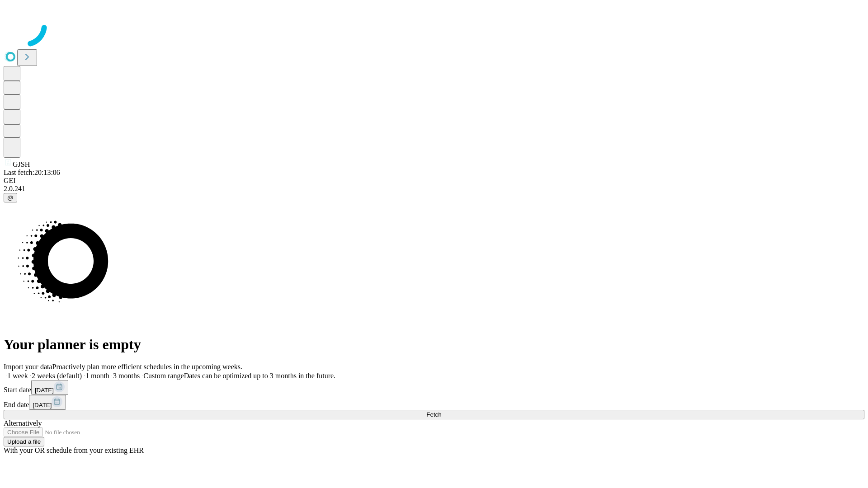  What do you see at coordinates (259, 376) in the screenshot?
I see `span: Dates can be optimized up to 3 months in the future.` at bounding box center [259, 376].